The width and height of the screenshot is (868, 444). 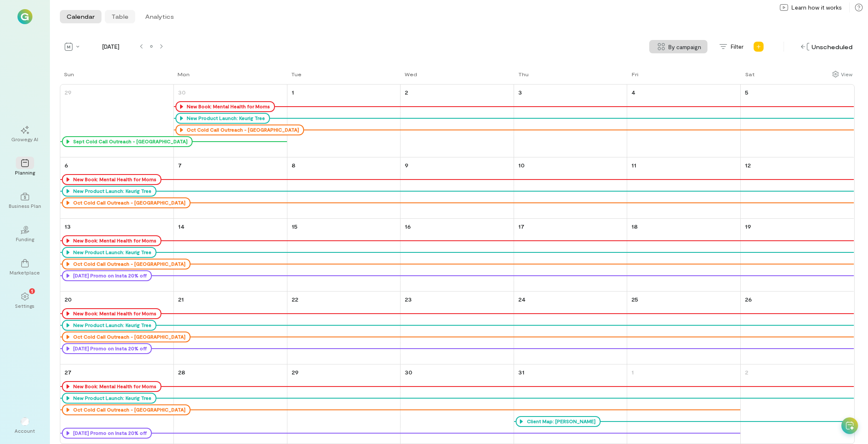 I want to click on button: Calendar, so click(x=80, y=16).